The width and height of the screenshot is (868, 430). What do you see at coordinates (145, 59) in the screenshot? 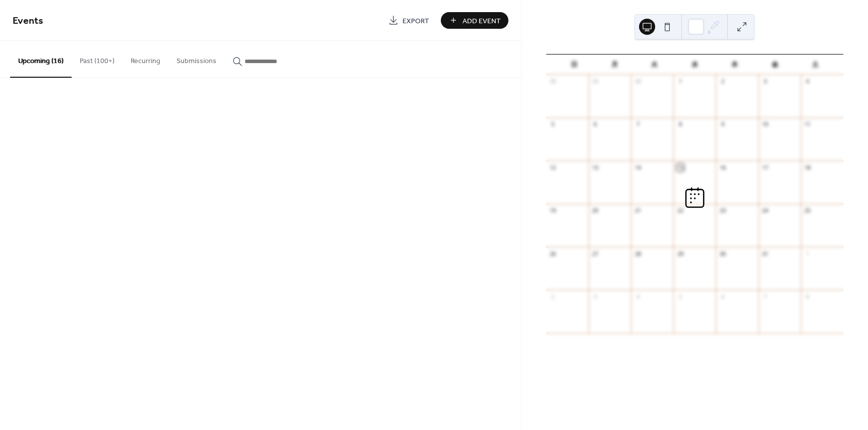
I see `button: Recurring` at bounding box center [145, 59].